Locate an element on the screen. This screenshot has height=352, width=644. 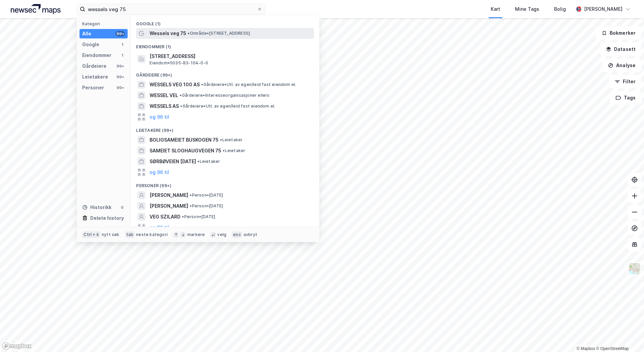
button: Bokmerker is located at coordinates (618, 33).